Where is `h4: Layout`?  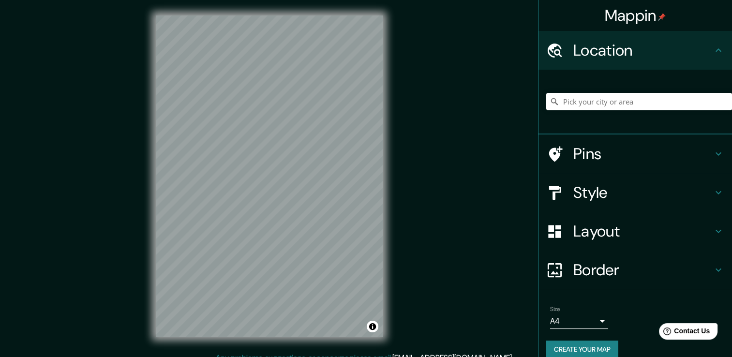 h4: Layout is located at coordinates (643, 231).